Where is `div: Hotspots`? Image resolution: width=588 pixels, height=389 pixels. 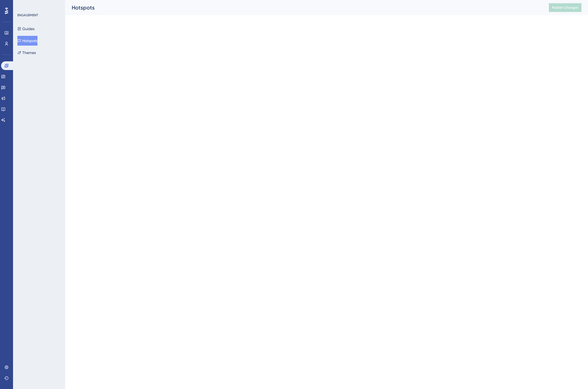
div: Hotspots is located at coordinates (304, 8).